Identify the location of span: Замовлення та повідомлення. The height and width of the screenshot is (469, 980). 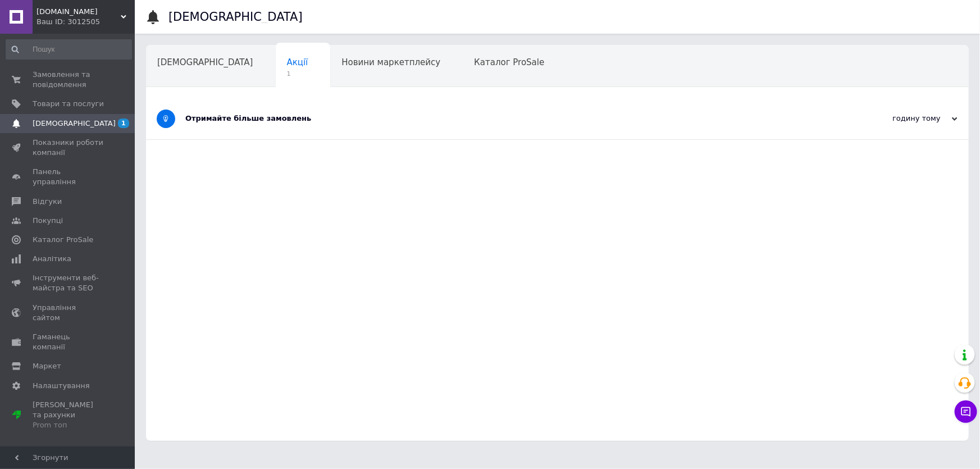
(68, 80).